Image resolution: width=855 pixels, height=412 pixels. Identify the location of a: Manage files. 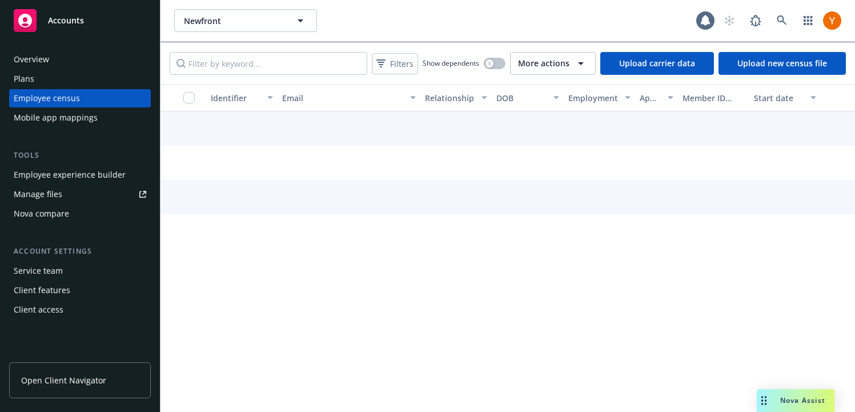
(80, 194).